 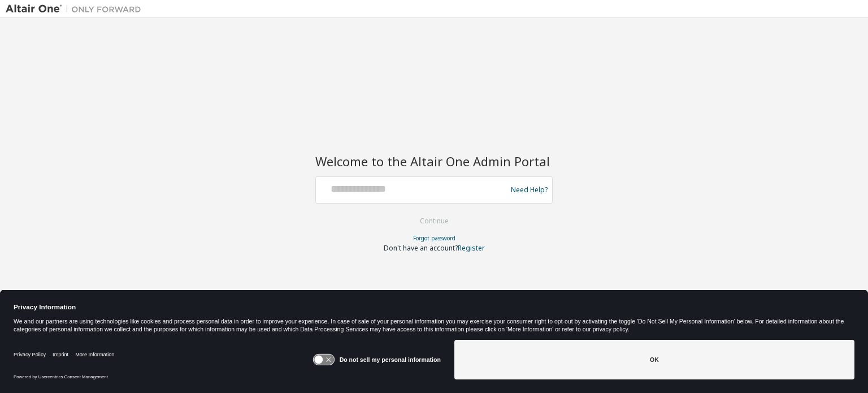 What do you see at coordinates (434, 238) in the screenshot?
I see `a: Forgot password` at bounding box center [434, 238].